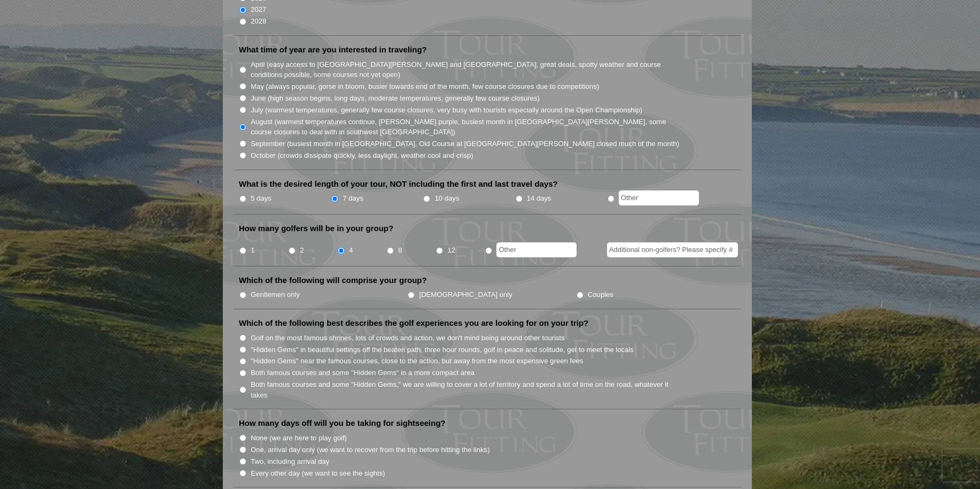 The image size is (980, 489). I want to click on label: 8, so click(400, 250).